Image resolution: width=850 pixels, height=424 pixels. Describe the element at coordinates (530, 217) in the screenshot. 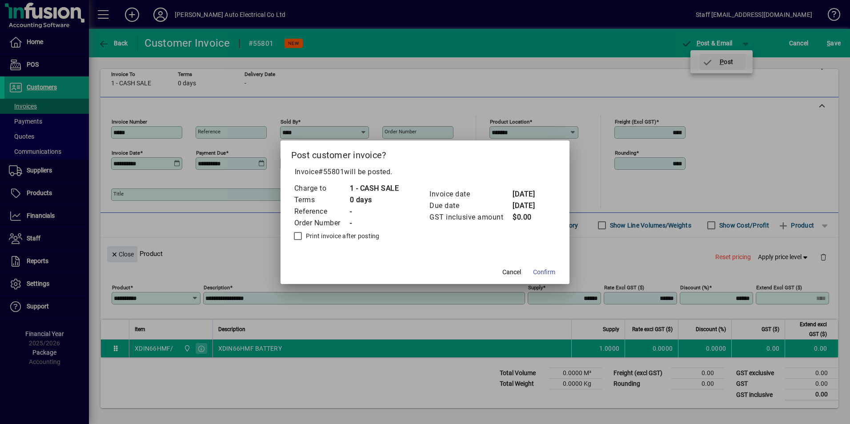

I see `td: $0.00` at that location.